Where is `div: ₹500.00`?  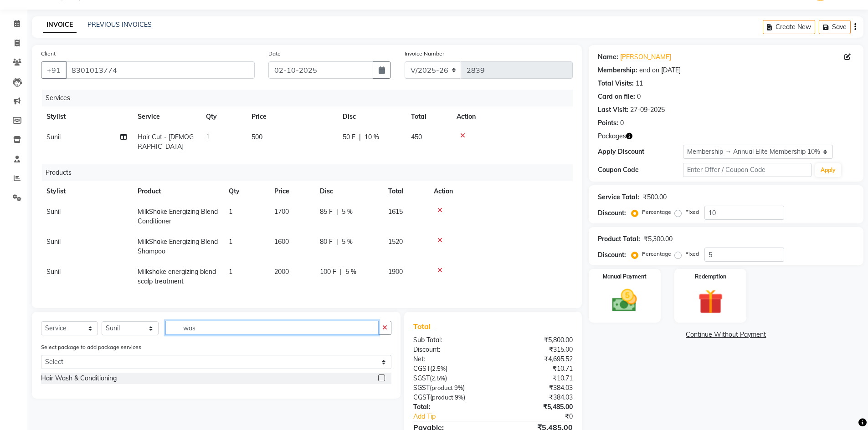 div: ₹500.00 is located at coordinates (654, 197).